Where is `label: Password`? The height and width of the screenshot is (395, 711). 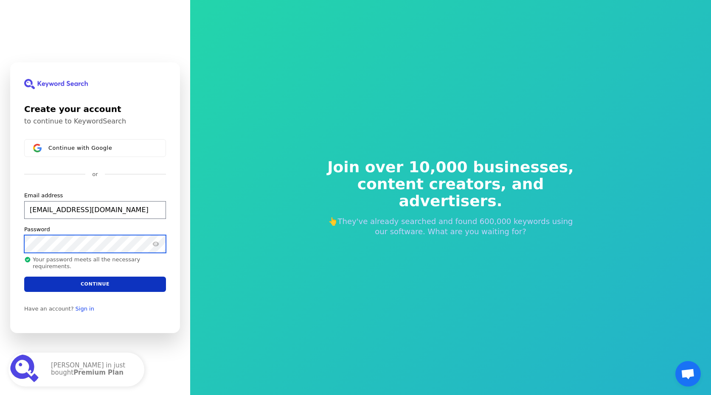
label: Password is located at coordinates (37, 229).